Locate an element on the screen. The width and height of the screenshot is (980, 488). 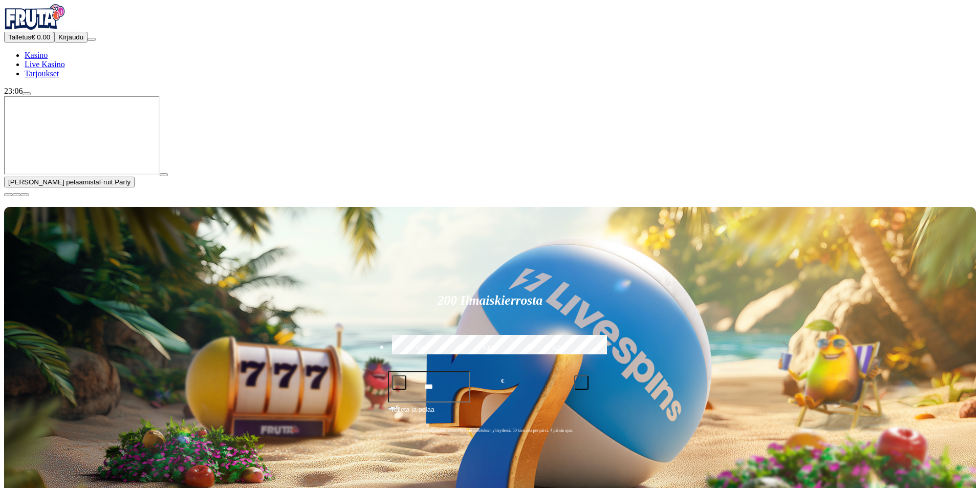
span: Kirjaudu is located at coordinates (71, 37).